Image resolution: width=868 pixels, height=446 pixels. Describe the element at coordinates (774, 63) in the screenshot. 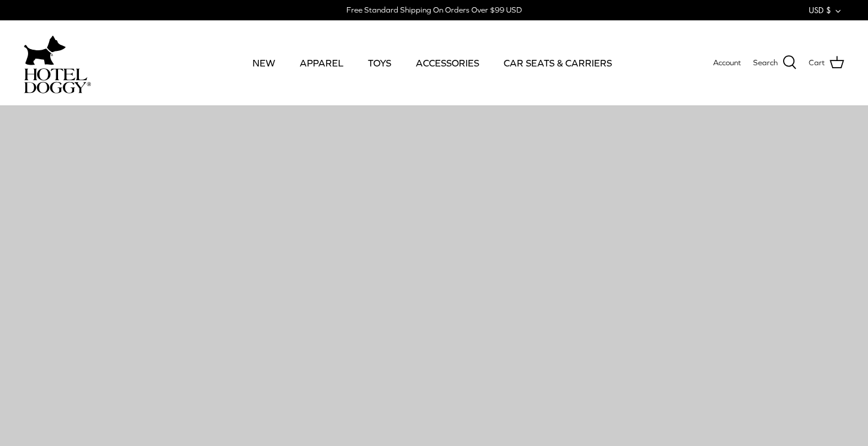

I see `a: Search` at that location.